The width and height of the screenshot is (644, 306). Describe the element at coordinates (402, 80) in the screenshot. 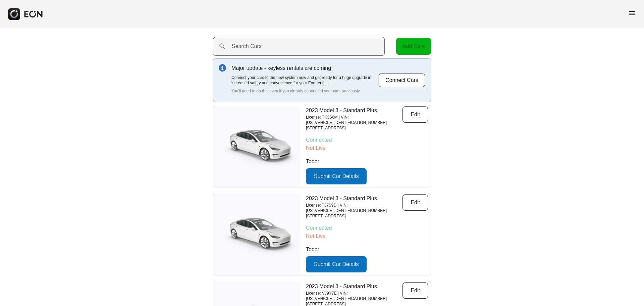

I see `button: Connect Cars` at that location.